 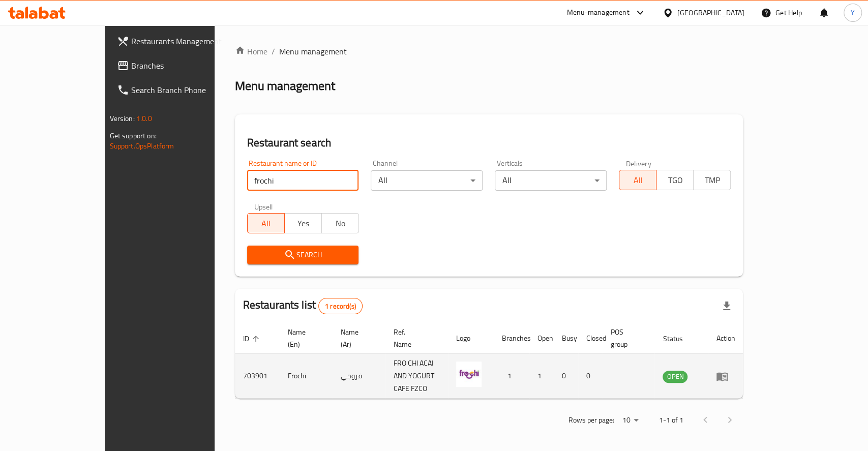 I want to click on nav: breadcrumb, so click(x=490, y=51).